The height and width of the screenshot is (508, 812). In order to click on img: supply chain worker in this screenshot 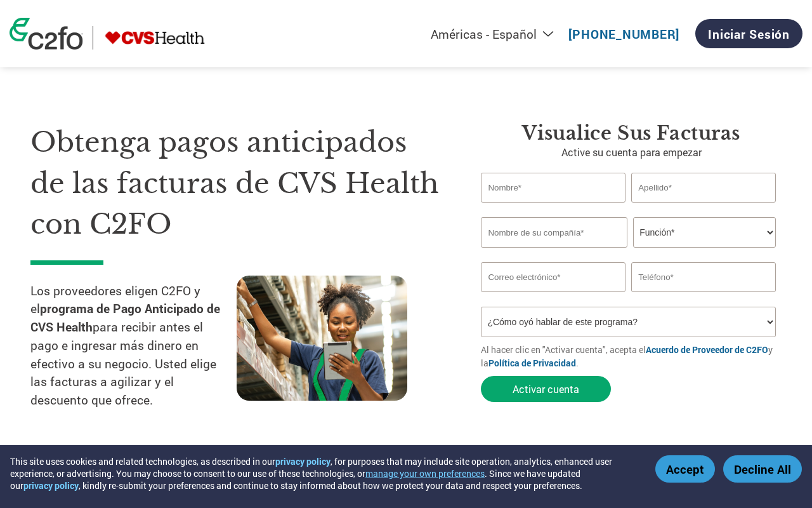, I will do `click(321, 338)`.